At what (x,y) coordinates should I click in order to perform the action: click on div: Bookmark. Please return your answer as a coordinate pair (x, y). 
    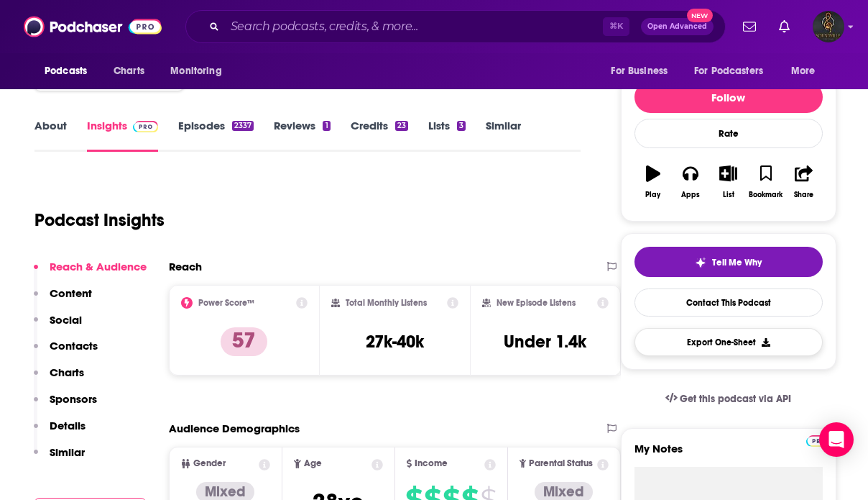
    Looking at the image, I should click on (764, 195).